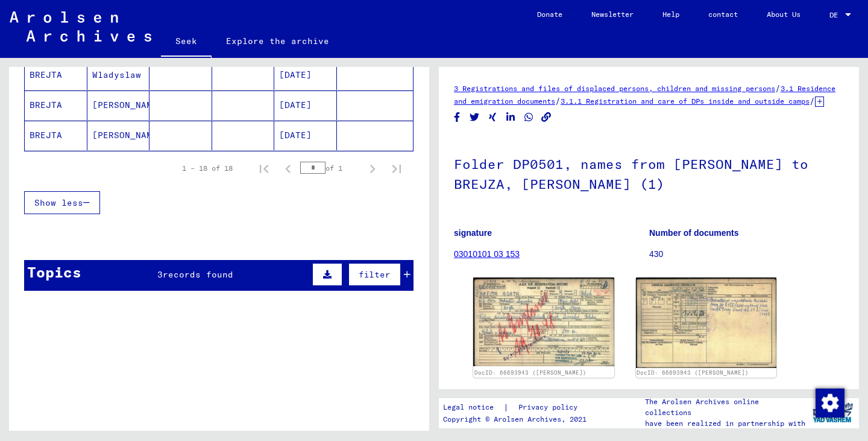 Image resolution: width=868 pixels, height=441 pixels. What do you see at coordinates (529, 117) in the screenshot?
I see `button: Share on WhatsApp` at bounding box center [529, 117].